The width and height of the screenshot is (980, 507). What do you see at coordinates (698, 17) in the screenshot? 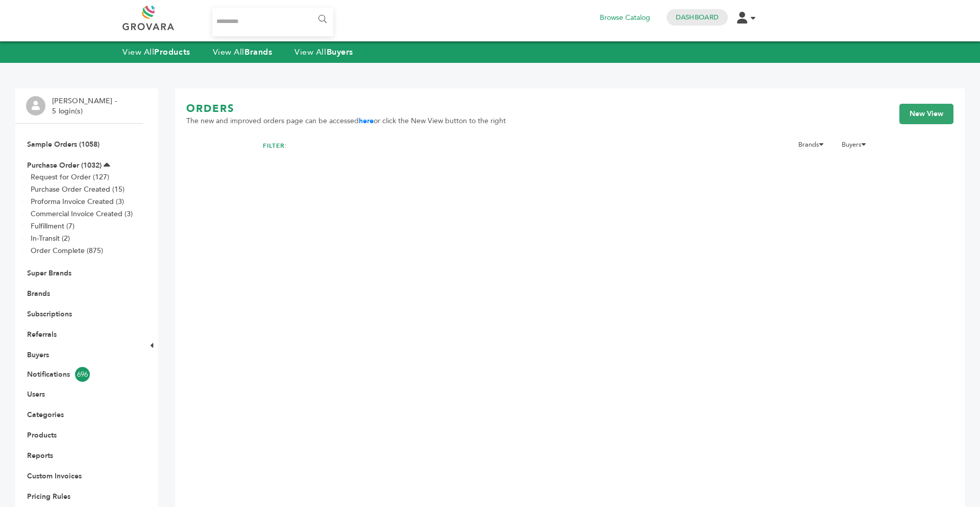
I see `a: Dashboard` at bounding box center [698, 17].